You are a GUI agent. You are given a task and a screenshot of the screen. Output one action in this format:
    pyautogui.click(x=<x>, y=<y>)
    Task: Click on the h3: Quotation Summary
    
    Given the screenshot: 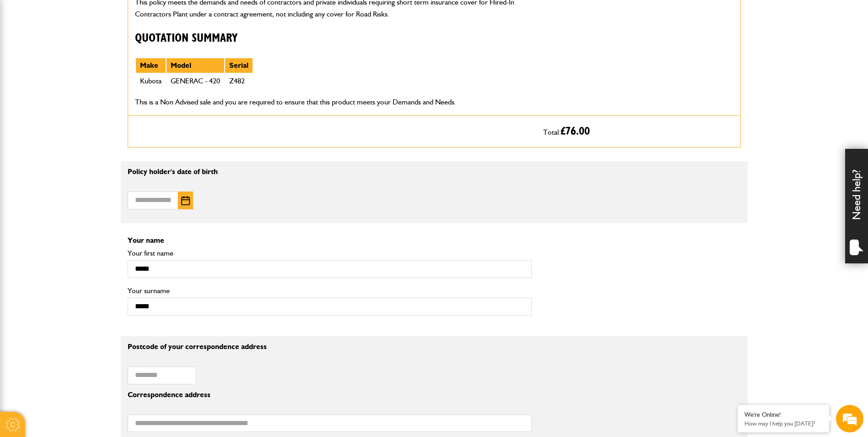 What is the action you would take?
    pyautogui.click(x=332, y=39)
    